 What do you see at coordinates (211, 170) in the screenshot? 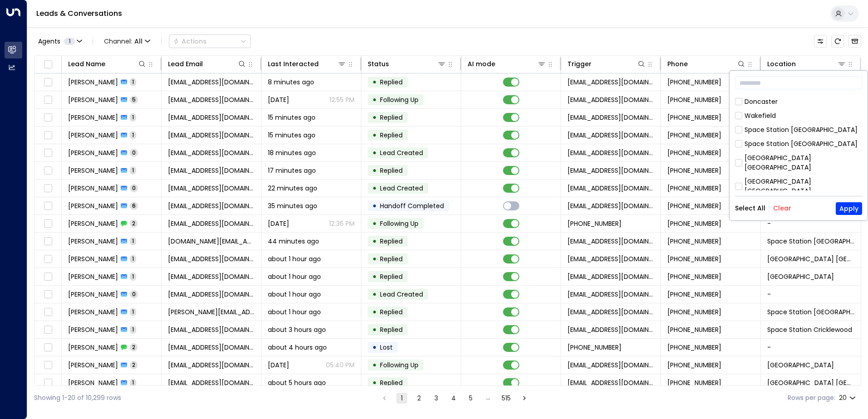
I see `span: bunniehuggers@gmail.com` at bounding box center [211, 170].